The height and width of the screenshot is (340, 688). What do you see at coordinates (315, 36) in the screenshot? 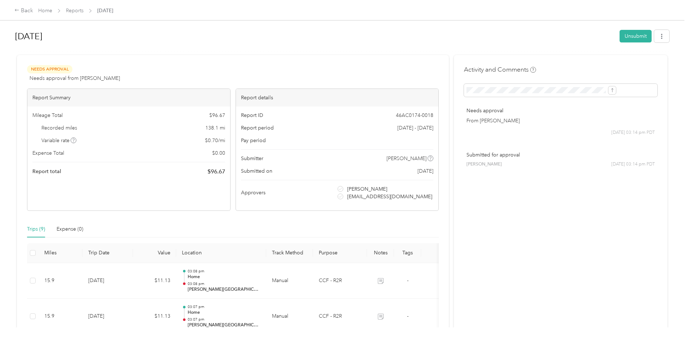
I see `h1: Sep 2025` at bounding box center [315, 36].